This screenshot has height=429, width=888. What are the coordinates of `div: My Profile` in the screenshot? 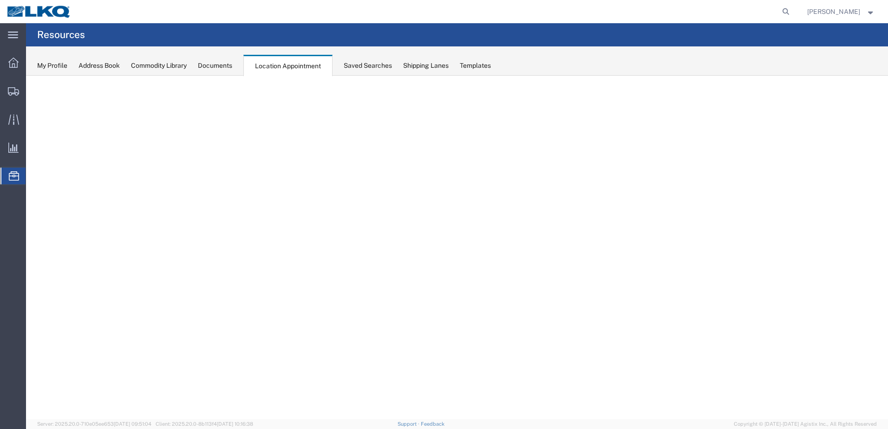 It's located at (52, 65).